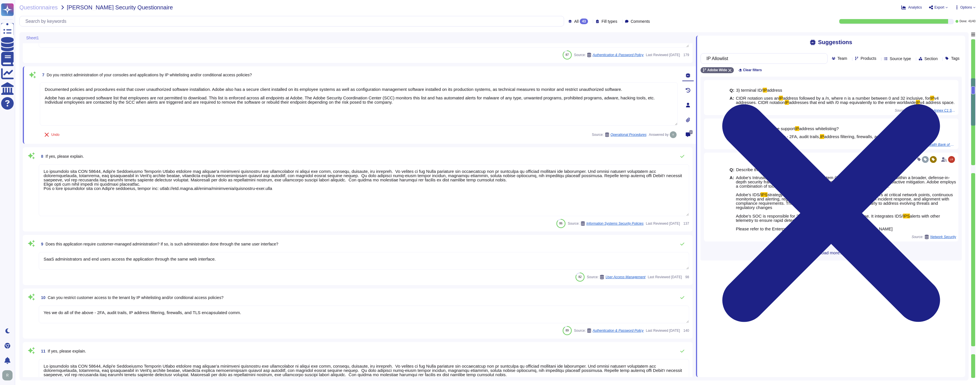 The width and height of the screenshot is (980, 385). Describe the element at coordinates (39, 8) in the screenshot. I see `span: Questionnaires` at that location.